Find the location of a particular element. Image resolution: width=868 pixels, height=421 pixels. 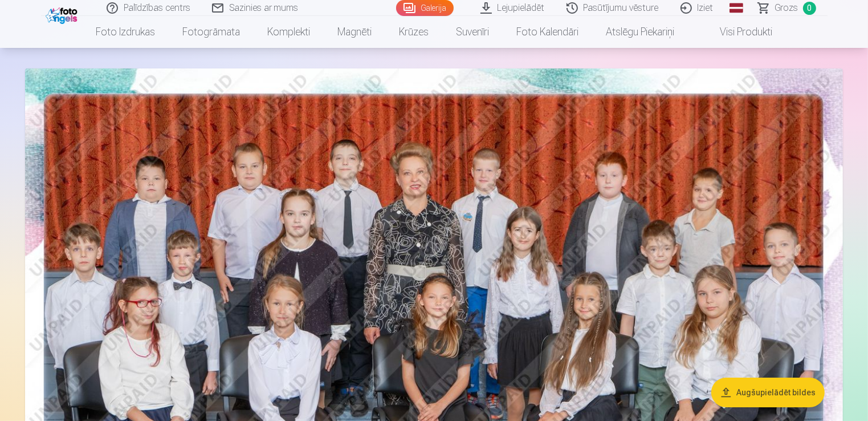

a: Krūzes is located at coordinates (414, 32).